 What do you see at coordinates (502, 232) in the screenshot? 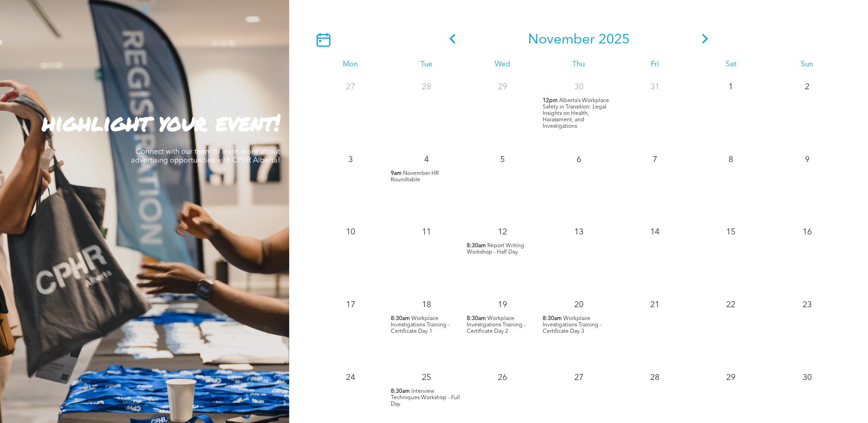
I see `p: 12` at bounding box center [502, 232].